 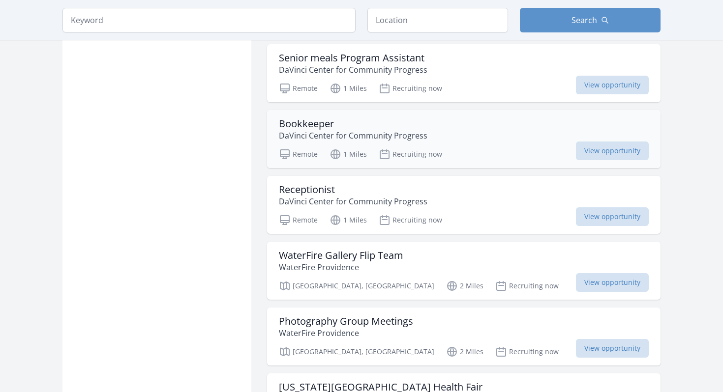 I want to click on input: Keyword, so click(x=209, y=20).